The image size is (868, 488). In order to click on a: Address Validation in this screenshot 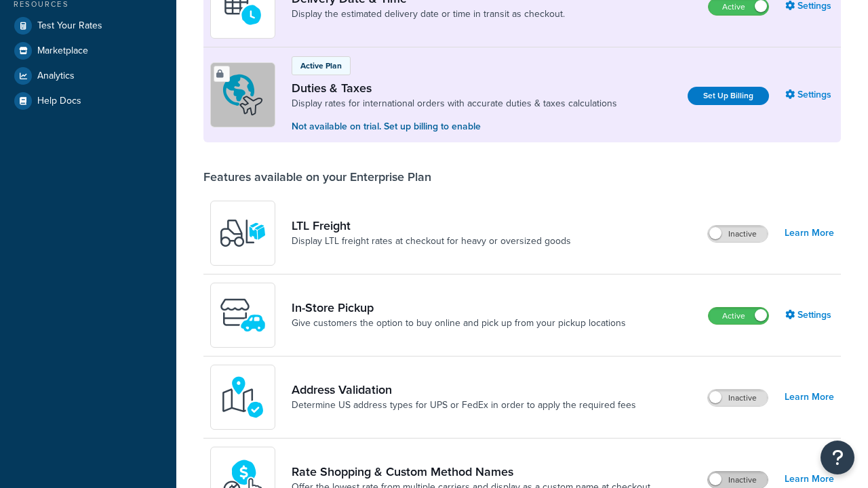, I will do `click(464, 389)`.